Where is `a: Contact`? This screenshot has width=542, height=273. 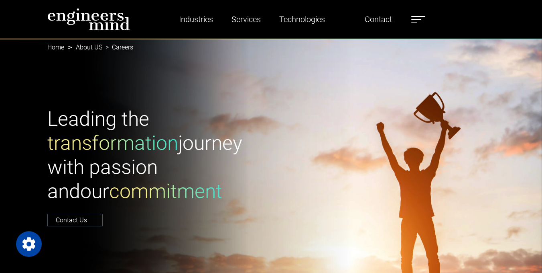
a: Contact is located at coordinates (379, 19).